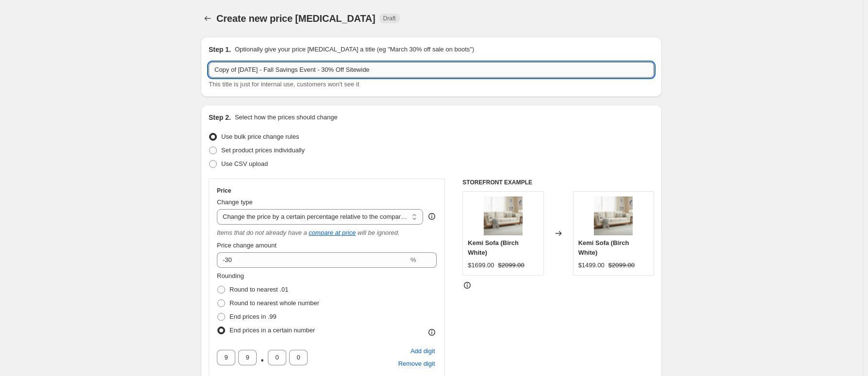 The width and height of the screenshot is (868, 376). I want to click on span: Use bulk price change rules, so click(260, 136).